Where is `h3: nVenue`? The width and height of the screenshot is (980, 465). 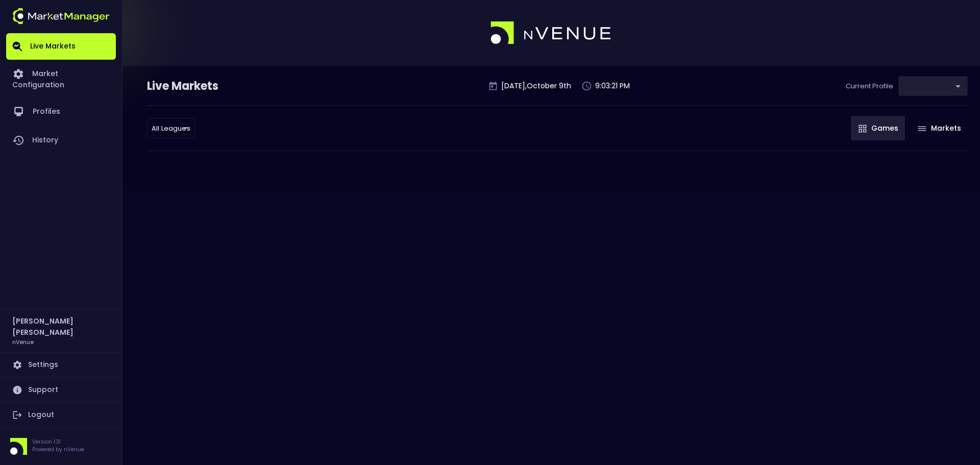
h3: nVenue is located at coordinates (23, 342).